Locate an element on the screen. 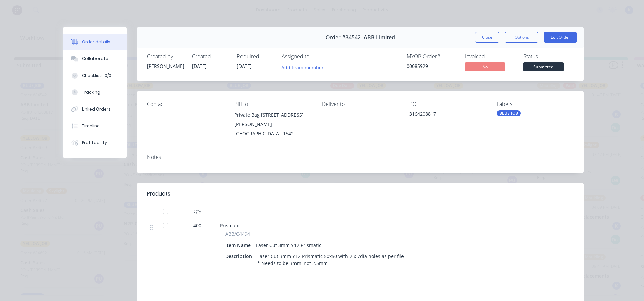 The height and width of the screenshot is (301, 644). div: Products is located at coordinates (159, 193).